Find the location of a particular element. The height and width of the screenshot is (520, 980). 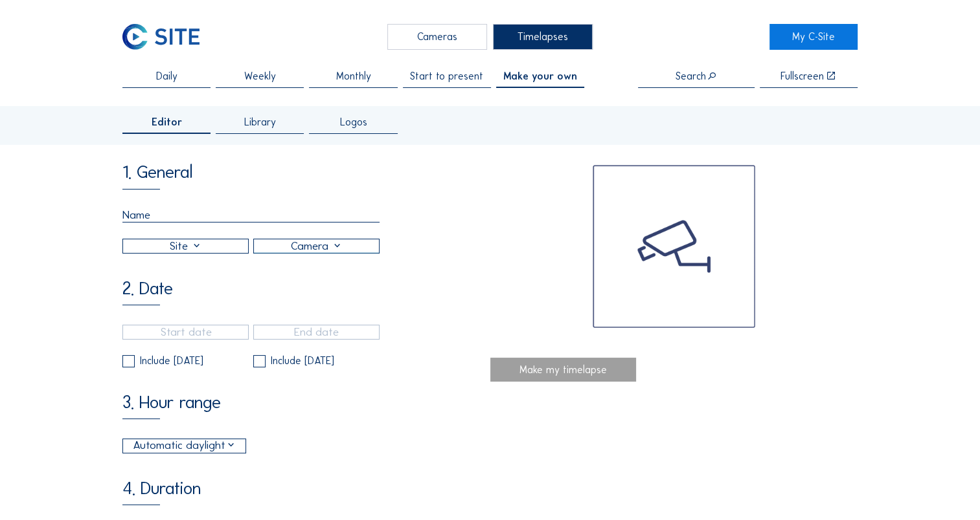

div: Timelapses is located at coordinates (543, 37).